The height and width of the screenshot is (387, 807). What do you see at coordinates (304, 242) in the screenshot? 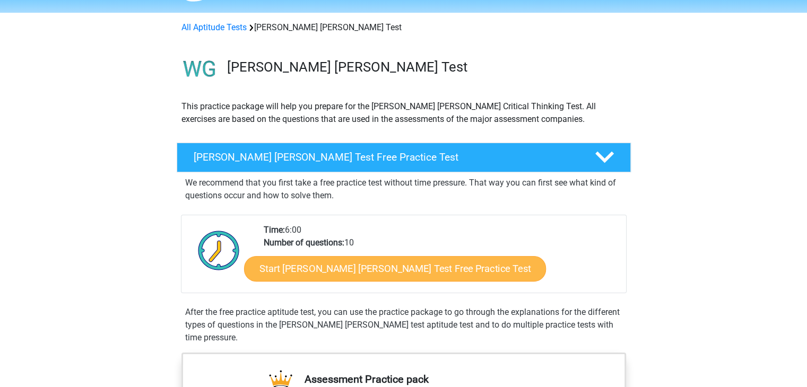
I see `b: Number of questions:` at bounding box center [304, 242].